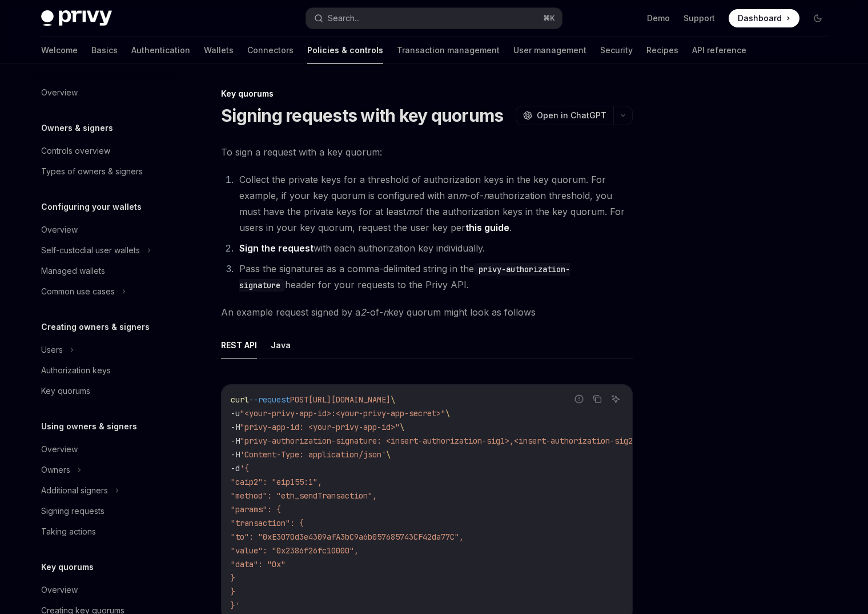 The width and height of the screenshot is (868, 614). Describe the element at coordinates (699, 18) in the screenshot. I see `a: Support` at that location.